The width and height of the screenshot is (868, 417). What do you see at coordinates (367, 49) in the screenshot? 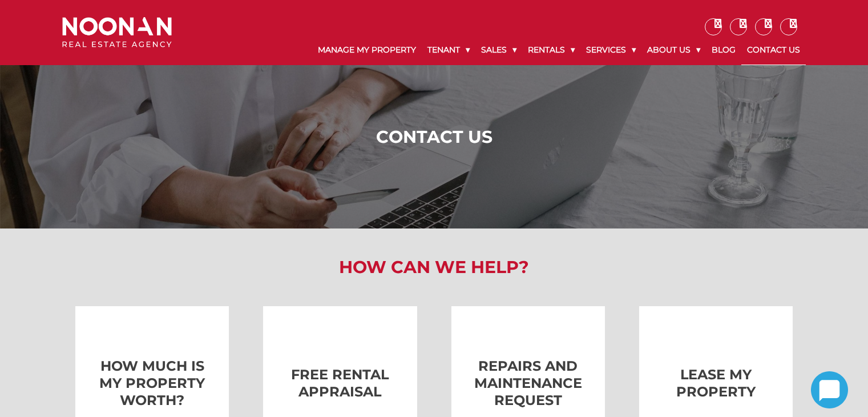
I see `a: Manage My Property` at bounding box center [367, 49].